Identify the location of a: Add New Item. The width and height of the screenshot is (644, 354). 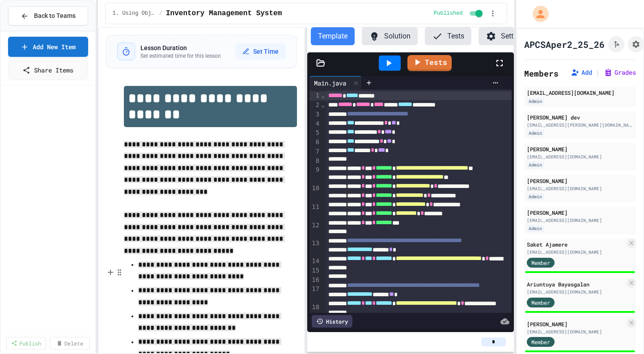
(48, 46).